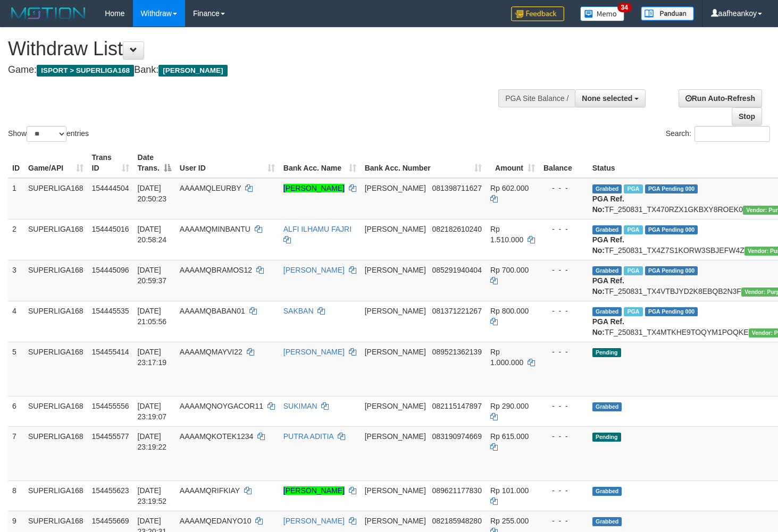 The width and height of the screenshot is (778, 532). Describe the element at coordinates (16, 280) in the screenshot. I see `td: 3` at that location.